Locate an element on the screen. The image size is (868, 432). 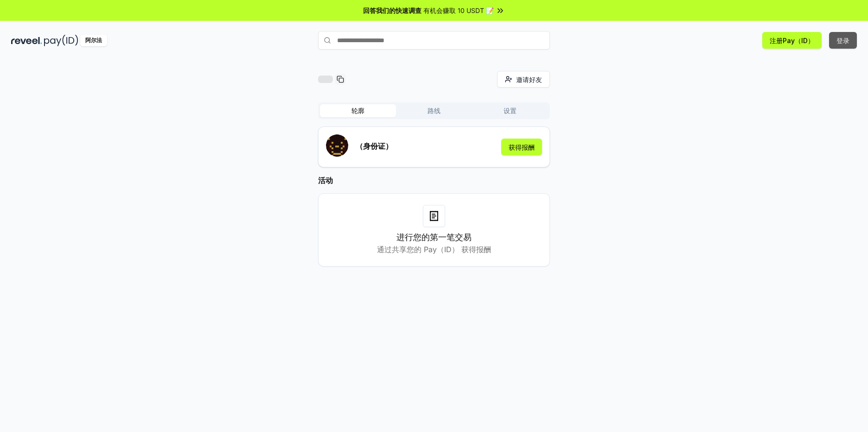
button: 获得报酬 is located at coordinates (522, 147).